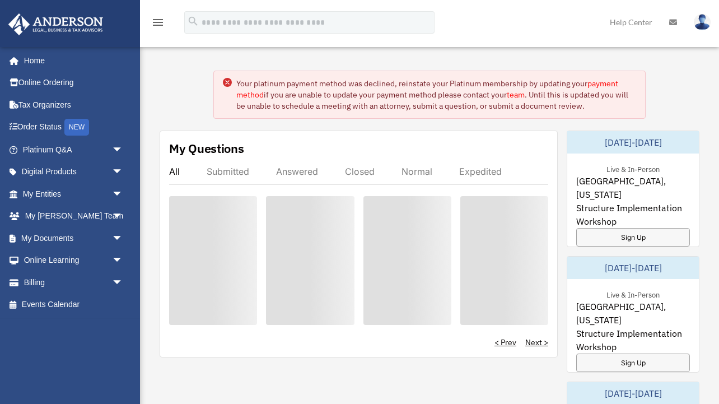 This screenshot has width=719, height=404. What do you see at coordinates (417, 171) in the screenshot?
I see `div: Normal` at bounding box center [417, 171].